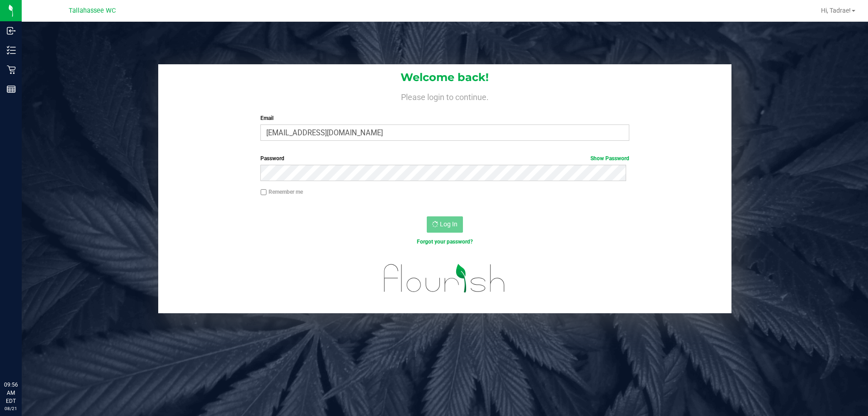 The width and height of the screenshot is (868, 416). What do you see at coordinates (12, 89) in the screenshot?
I see `inline-svg: Reports` at bounding box center [12, 89].